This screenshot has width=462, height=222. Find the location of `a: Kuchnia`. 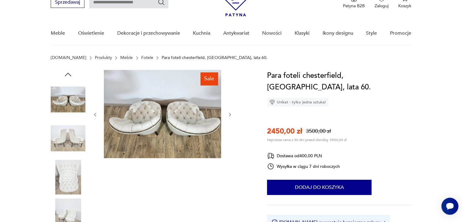

a: Kuchnia is located at coordinates (201, 33).